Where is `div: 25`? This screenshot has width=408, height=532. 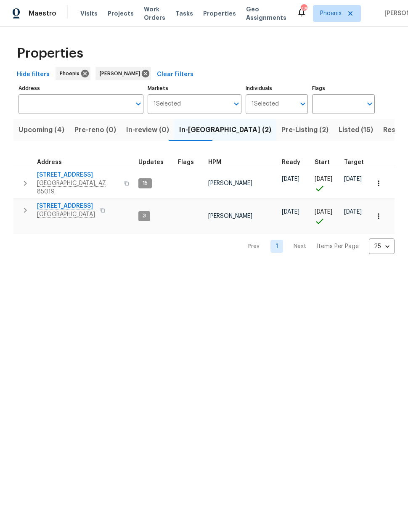 div: 25 is located at coordinates (381, 247).